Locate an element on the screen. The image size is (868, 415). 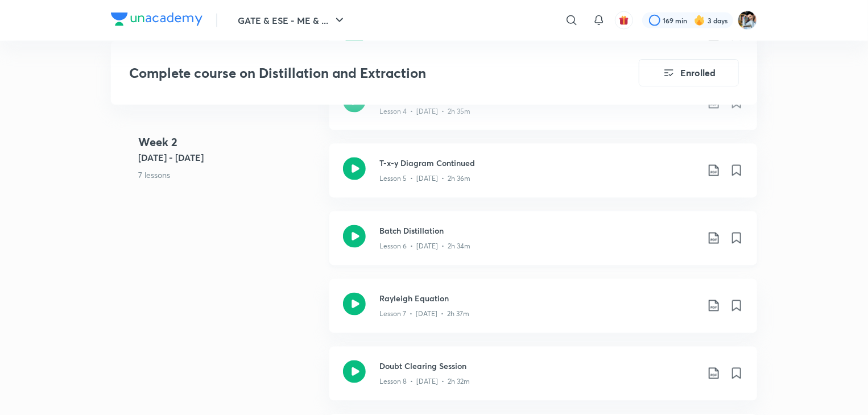
h3: Rayleigh Equation is located at coordinates (539, 298).